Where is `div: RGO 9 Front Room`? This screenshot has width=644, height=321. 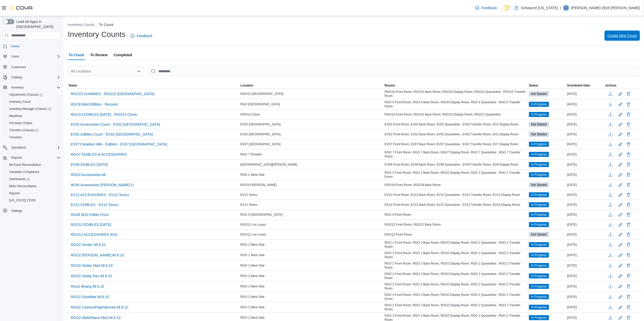 div: RGO 9 Front Room is located at coordinates (456, 215).